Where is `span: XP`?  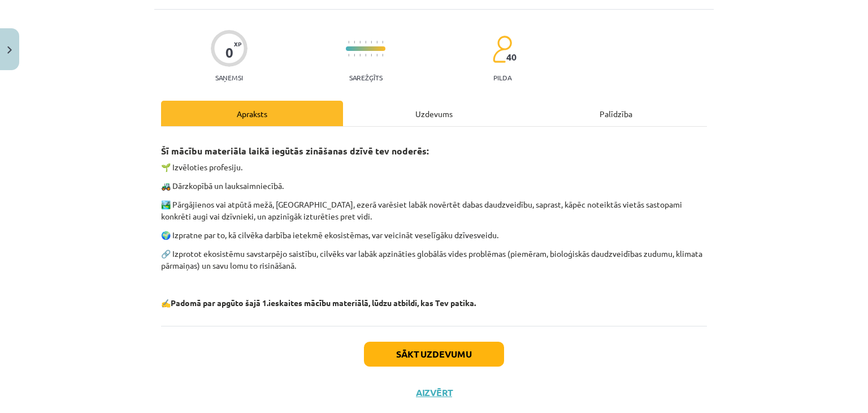
span: XP is located at coordinates (237, 44).